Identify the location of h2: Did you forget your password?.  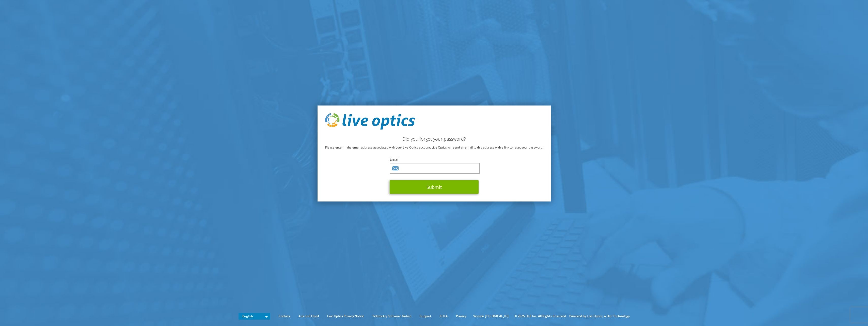
(434, 139).